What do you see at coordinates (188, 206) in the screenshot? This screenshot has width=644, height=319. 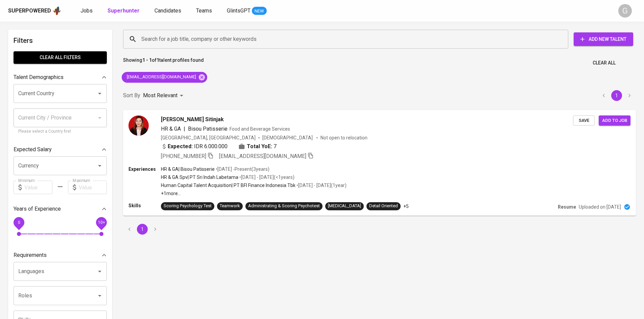 I see `div: Scoring Psychology Test` at bounding box center [188, 206].